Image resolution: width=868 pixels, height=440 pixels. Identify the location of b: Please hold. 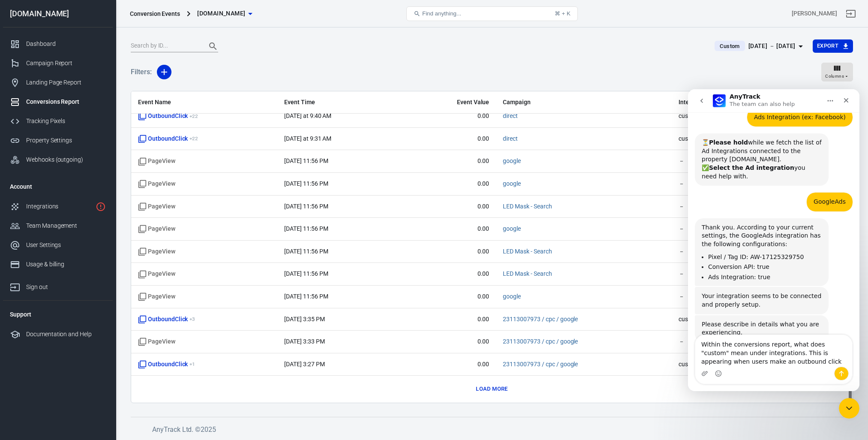
(40, 53).